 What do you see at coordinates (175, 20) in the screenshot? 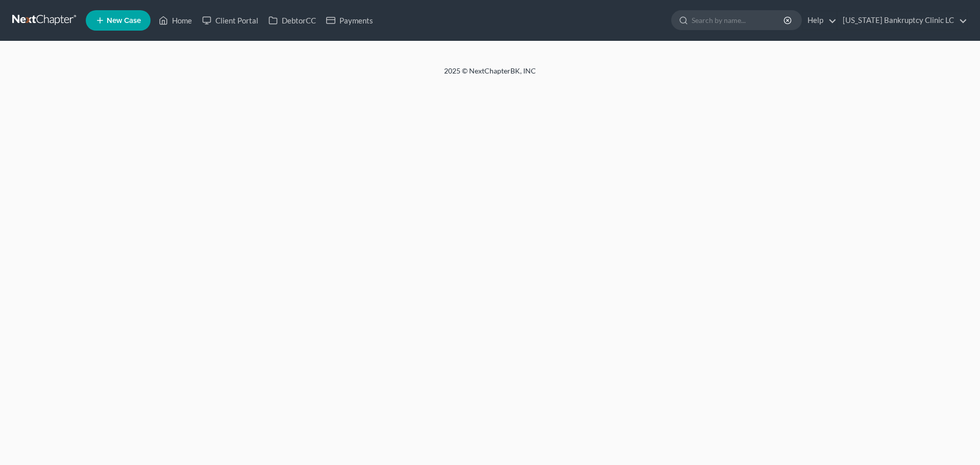
I see `a: Home` at bounding box center [175, 20].